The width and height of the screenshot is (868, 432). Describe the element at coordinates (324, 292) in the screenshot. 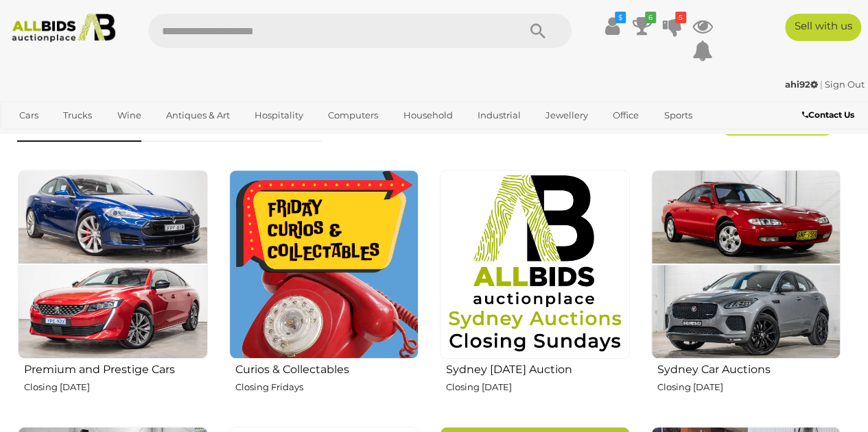

I see `a: Curios & Collectables Closing Fridays` at that location.